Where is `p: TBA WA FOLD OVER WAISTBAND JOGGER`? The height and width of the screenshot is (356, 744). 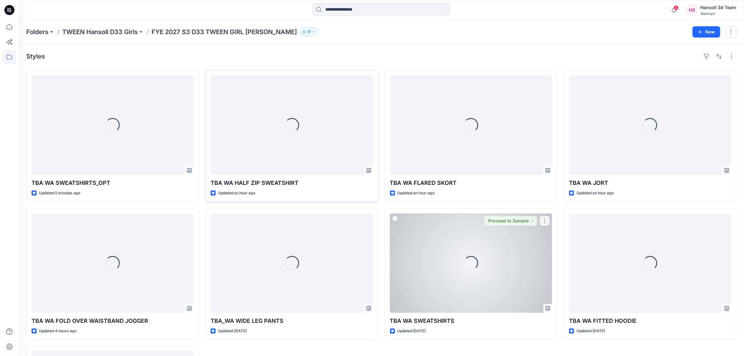 p: TBA WA FOLD OVER WAISTBAND JOGGER is located at coordinates (112, 321).